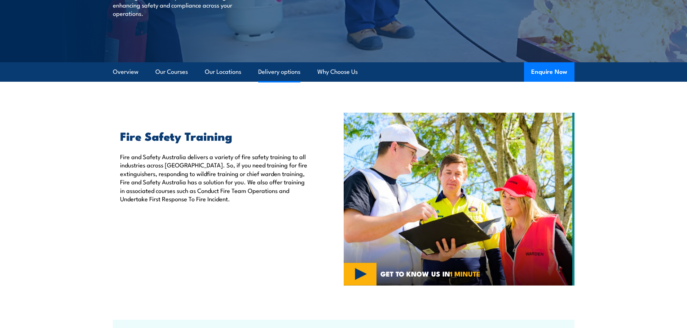 This screenshot has height=328, width=687. I want to click on strong: 1 MINUTE, so click(465, 274).